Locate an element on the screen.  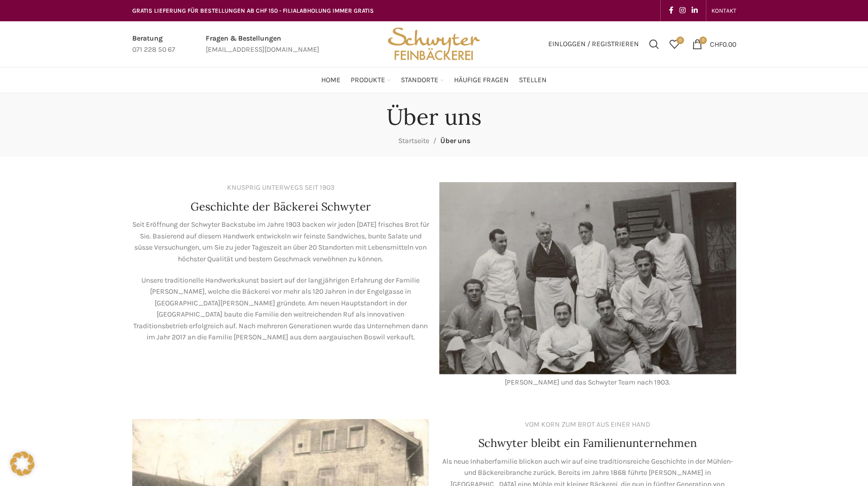
a: Startseite is located at coordinates (414, 140).